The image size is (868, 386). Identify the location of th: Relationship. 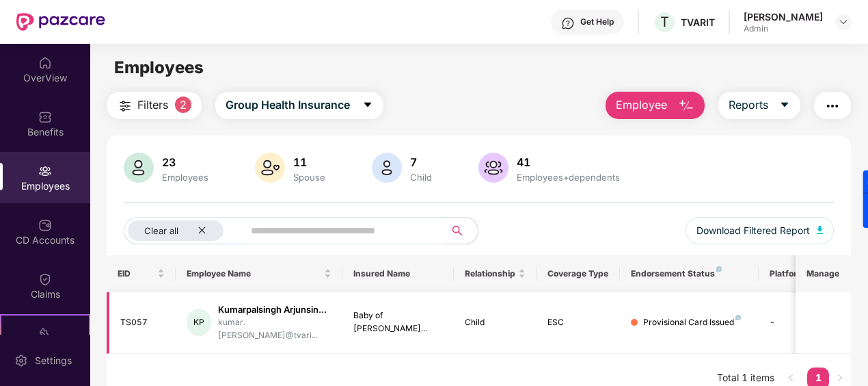
(495, 274).